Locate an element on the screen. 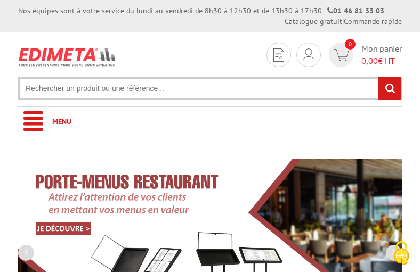  strong: 01 46 81 33 03 is located at coordinates (355, 11).